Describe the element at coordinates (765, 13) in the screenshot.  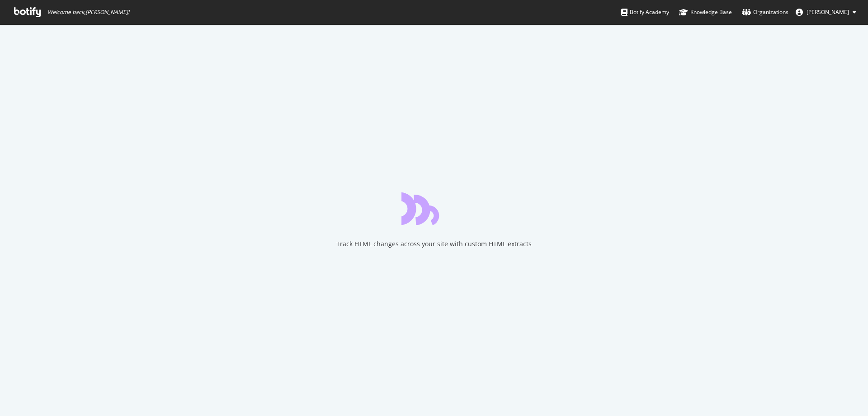
I see `div: Organizations` at that location.